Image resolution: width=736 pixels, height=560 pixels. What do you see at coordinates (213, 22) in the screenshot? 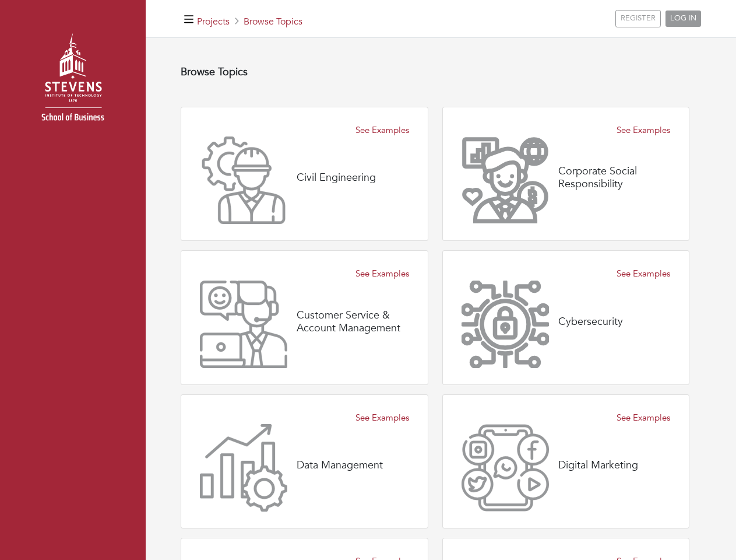
I see `a: Projects` at bounding box center [213, 22].